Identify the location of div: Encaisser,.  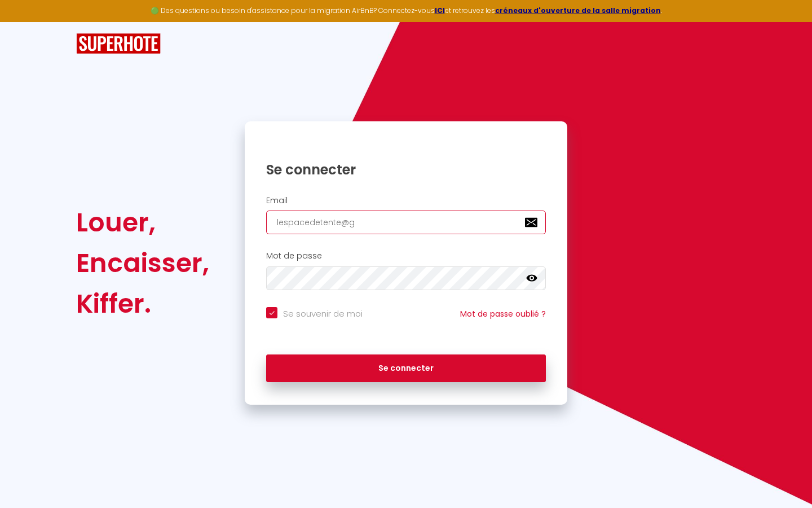
(143, 263).